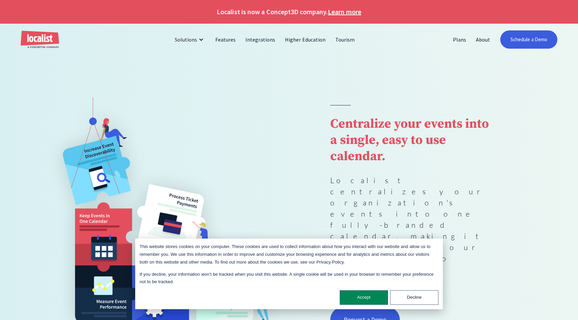 The image size is (578, 320). I want to click on a: Tourism, so click(345, 40).